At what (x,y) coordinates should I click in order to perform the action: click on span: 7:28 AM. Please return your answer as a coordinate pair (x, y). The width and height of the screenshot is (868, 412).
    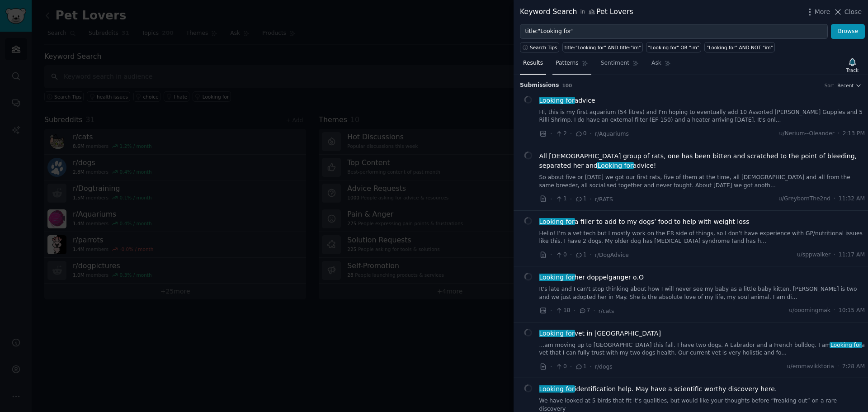
    Looking at the image, I should click on (854, 367).